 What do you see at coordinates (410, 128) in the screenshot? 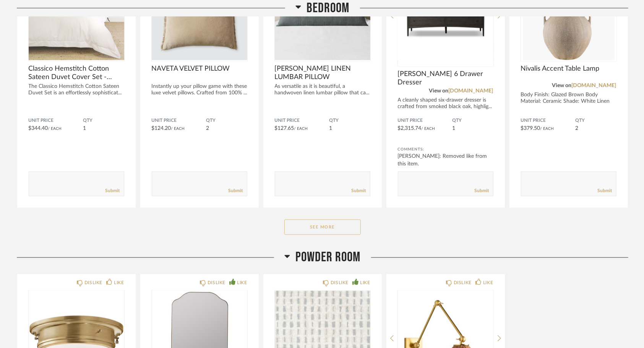
I see `span: $2,315.74` at bounding box center [410, 128].